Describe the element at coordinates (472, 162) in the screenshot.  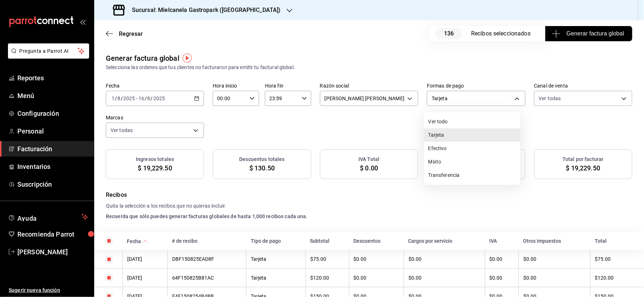
I see `li: Mixto` at that location.